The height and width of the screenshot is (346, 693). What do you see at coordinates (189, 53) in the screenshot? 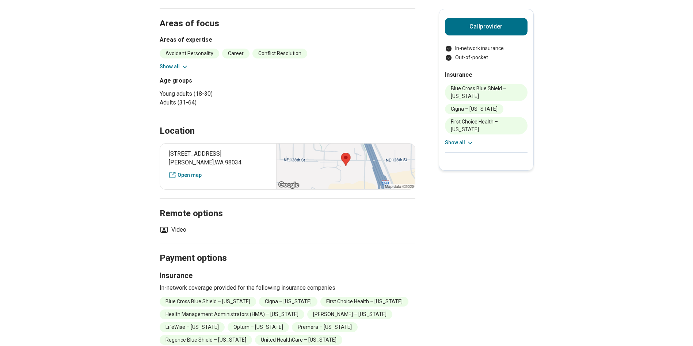
I see `li: Avoidant Personality` at bounding box center [189, 53].